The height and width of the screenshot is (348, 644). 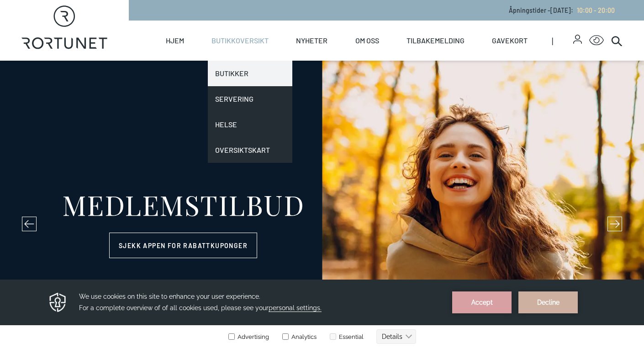 I want to click on a: Butikkoversikt, so click(x=240, y=41).